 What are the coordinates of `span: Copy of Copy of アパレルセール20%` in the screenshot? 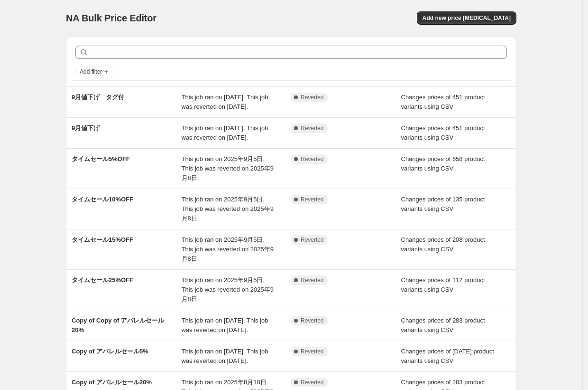 It's located at (118, 324).